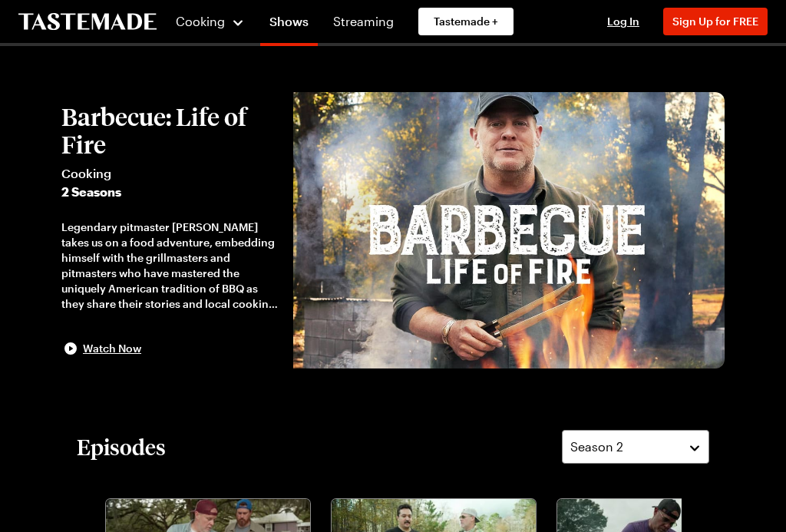  I want to click on span: Sign Up for FREE, so click(715, 21).